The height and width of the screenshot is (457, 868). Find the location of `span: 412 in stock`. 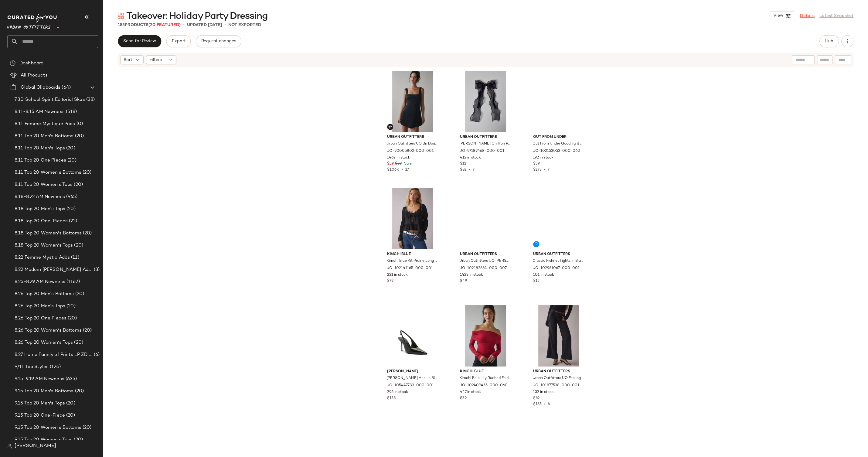

span: 412 in stock is located at coordinates (470, 158).